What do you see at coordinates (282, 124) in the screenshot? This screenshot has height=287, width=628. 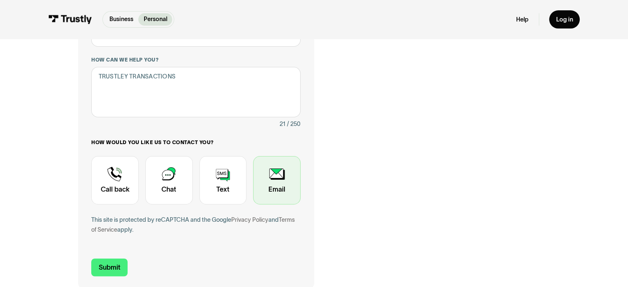 I see `div: 21` at bounding box center [282, 124].